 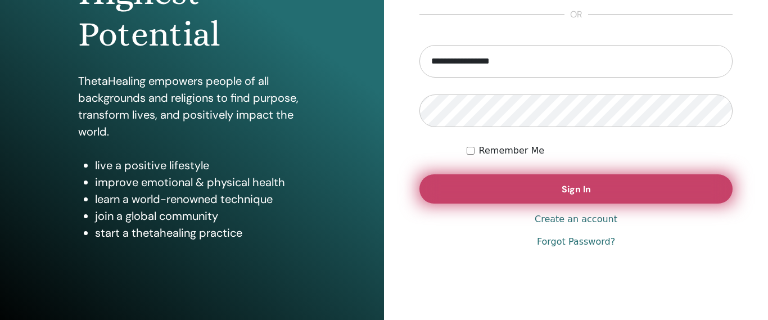 I want to click on span: Sign In, so click(x=577, y=189).